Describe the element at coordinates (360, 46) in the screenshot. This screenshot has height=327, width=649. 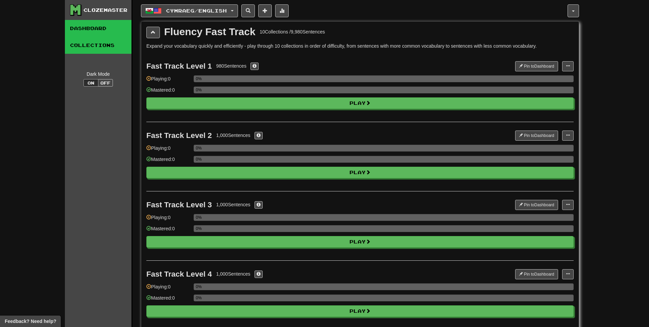
I see `p: Expand your vocabulary quickly and efficiently - play through 10 collections in order of difficul...` at that location.